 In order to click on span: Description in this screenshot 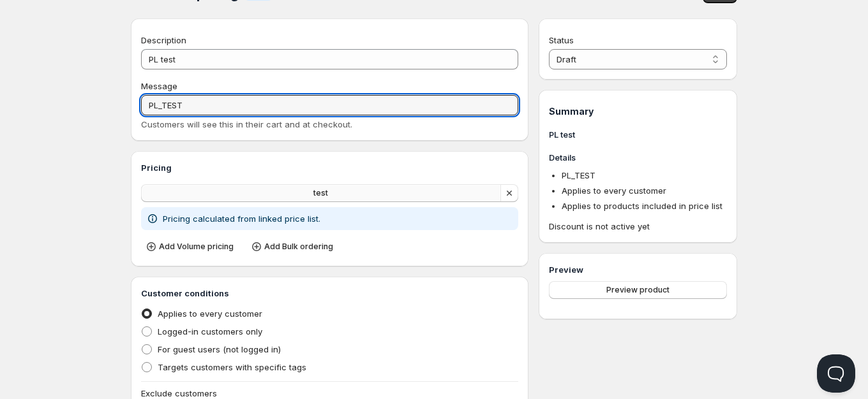, I will do `click(163, 40)`.